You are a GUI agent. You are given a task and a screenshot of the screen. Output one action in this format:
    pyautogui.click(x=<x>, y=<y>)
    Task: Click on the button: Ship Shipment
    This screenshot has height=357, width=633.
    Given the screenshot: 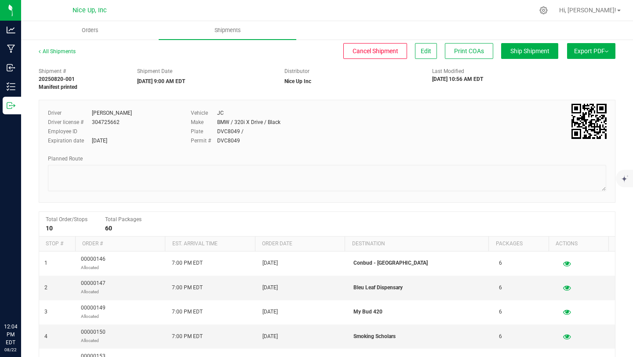 What is the action you would take?
    pyautogui.click(x=530, y=51)
    